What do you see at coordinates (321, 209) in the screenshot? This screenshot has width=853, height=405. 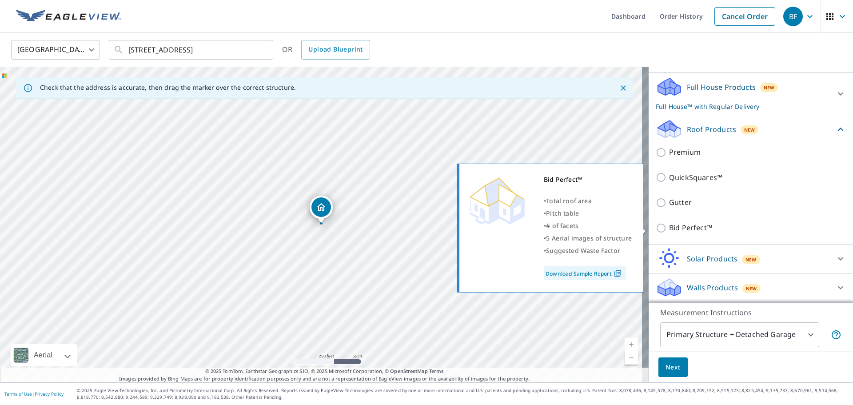 I see `div: Dropped pin, building 1, Residential property, 3708 27th Ave SE Puyallup, WA 98374` at bounding box center [321, 209].